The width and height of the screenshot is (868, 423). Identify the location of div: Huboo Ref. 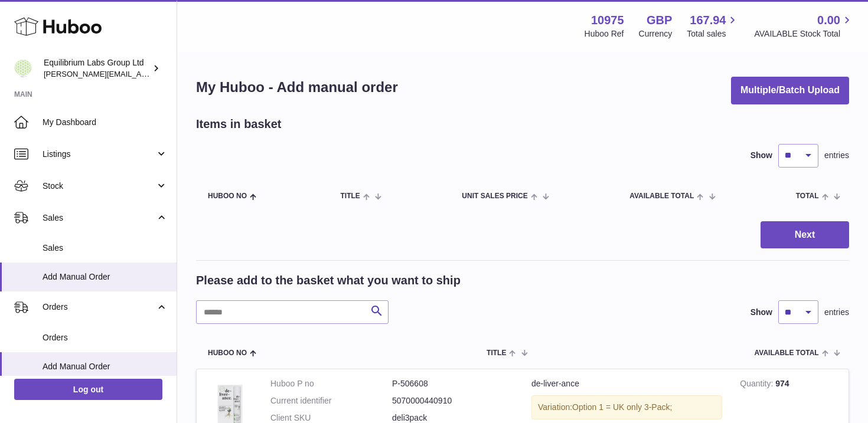
(604, 34).